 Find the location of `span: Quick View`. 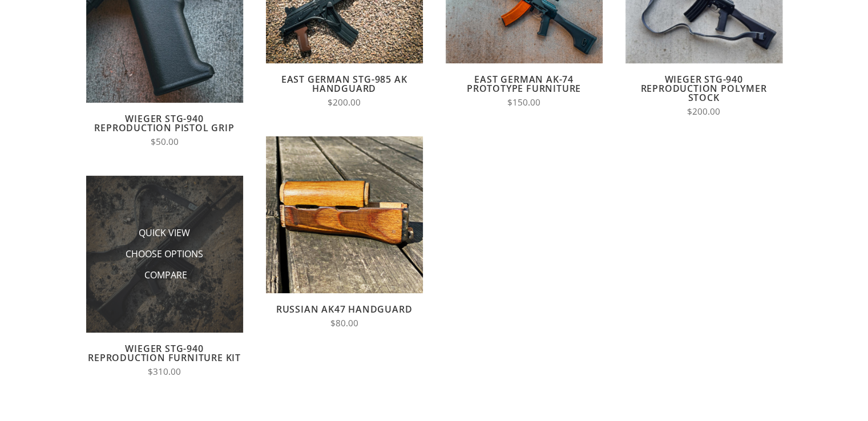

span: Quick View is located at coordinates (164, 234).